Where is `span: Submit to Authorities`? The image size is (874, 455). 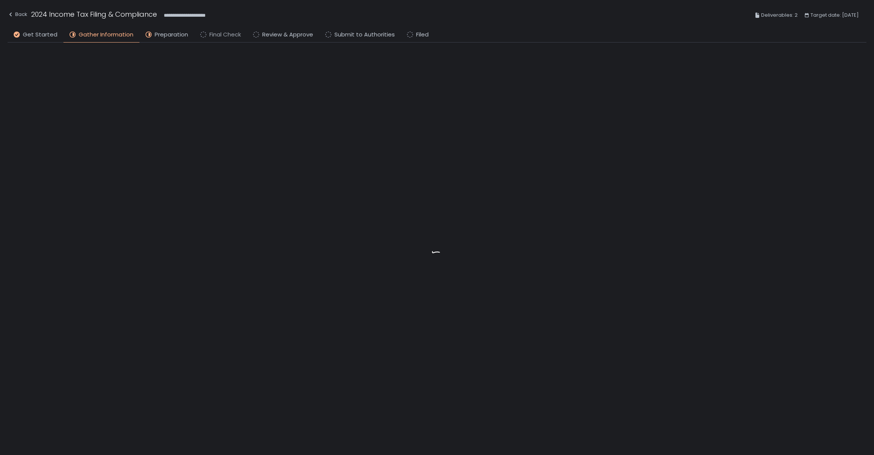
span: Submit to Authorities is located at coordinates (364, 35).